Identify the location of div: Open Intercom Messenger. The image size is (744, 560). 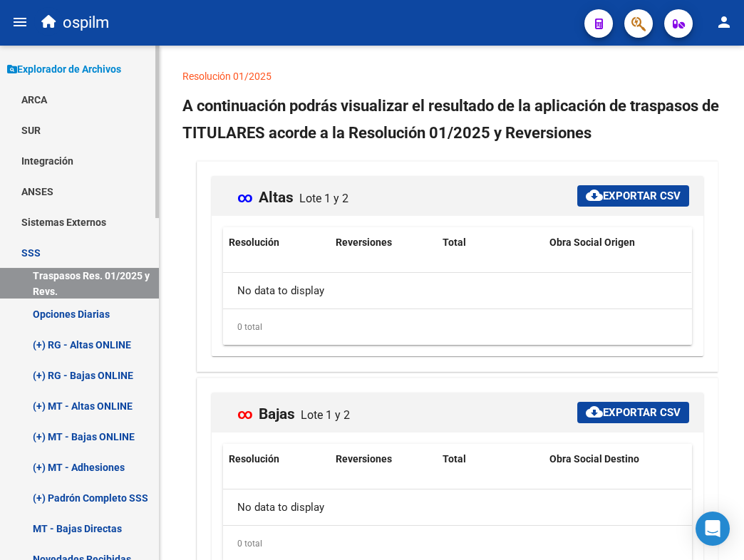
(713, 528).